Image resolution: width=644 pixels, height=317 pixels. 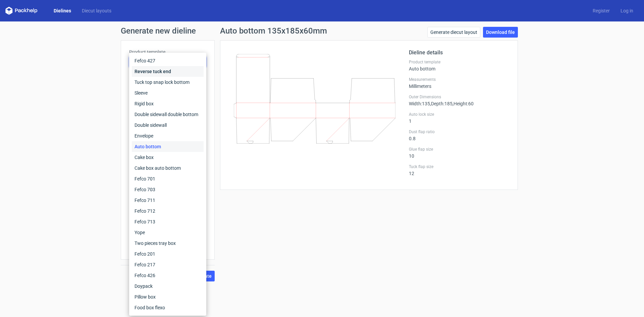 I want to click on span: Width : 135, so click(x=420, y=104).